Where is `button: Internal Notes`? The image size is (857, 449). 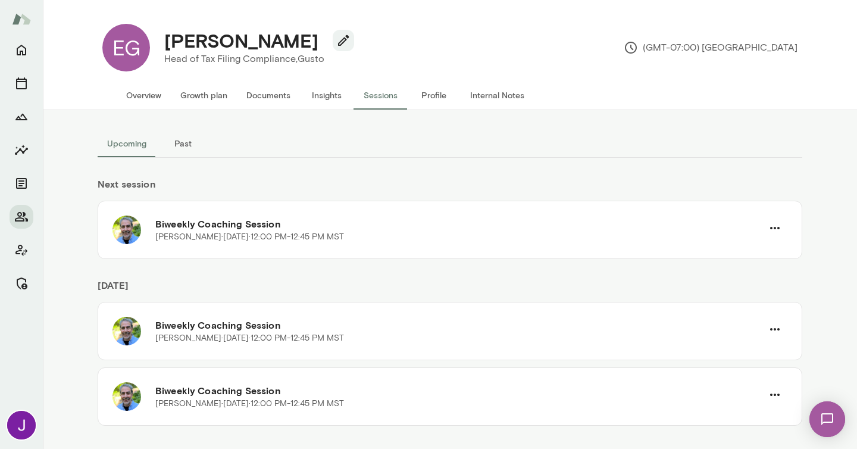
button: Internal Notes is located at coordinates (497, 95).